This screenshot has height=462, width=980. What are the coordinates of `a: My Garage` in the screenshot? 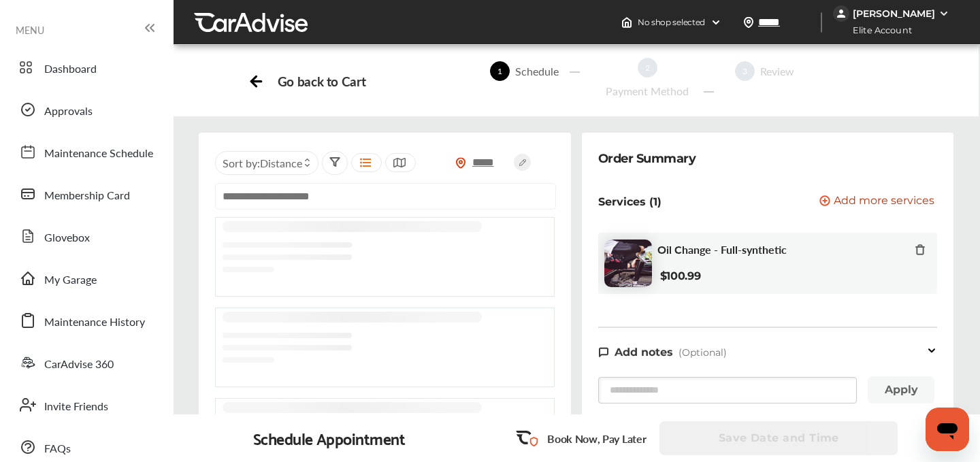 It's located at (86, 278).